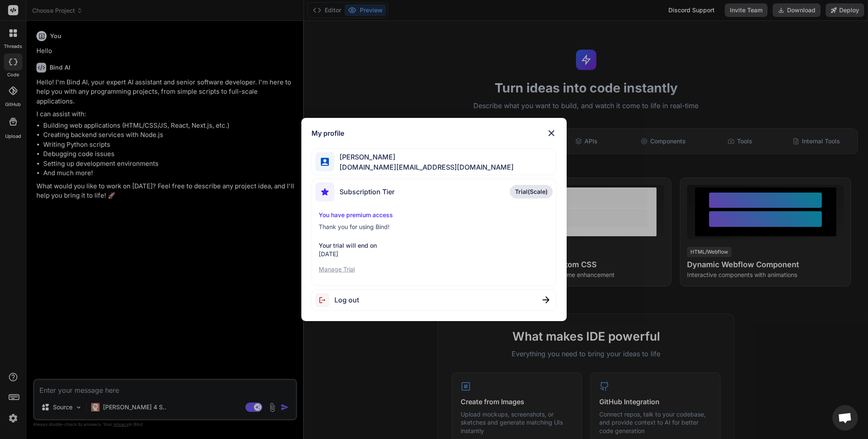  I want to click on span: Log out, so click(347, 300).